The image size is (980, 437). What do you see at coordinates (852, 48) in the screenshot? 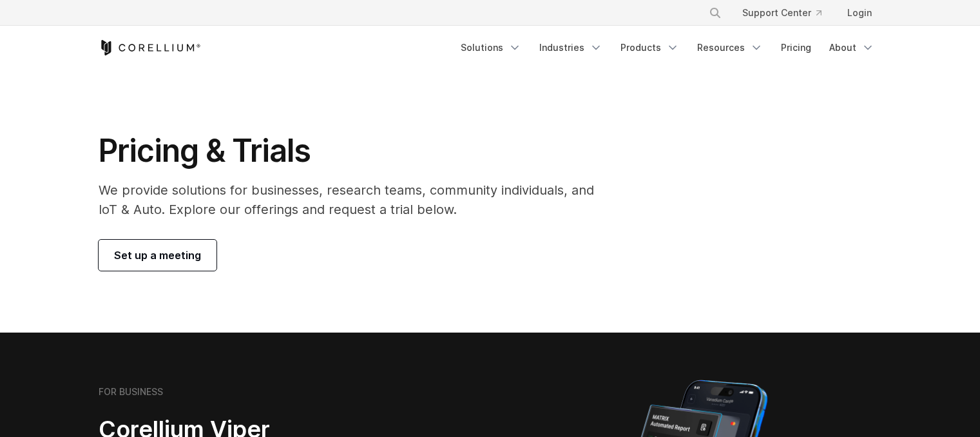
I see `a: About` at bounding box center [852, 48].